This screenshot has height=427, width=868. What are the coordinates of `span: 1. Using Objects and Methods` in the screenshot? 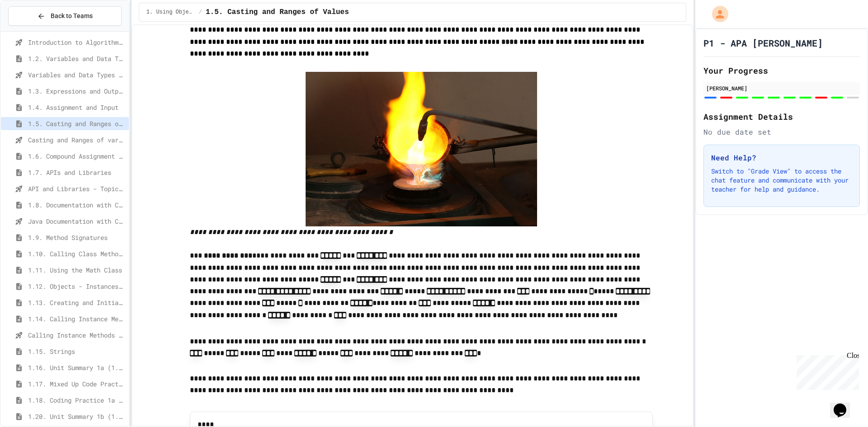 It's located at (171, 12).